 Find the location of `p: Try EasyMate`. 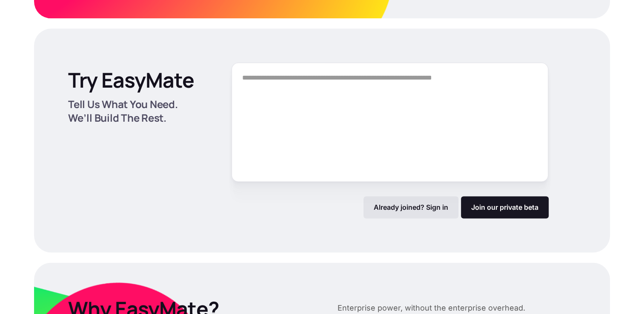

p: Try EasyMate is located at coordinates (131, 80).